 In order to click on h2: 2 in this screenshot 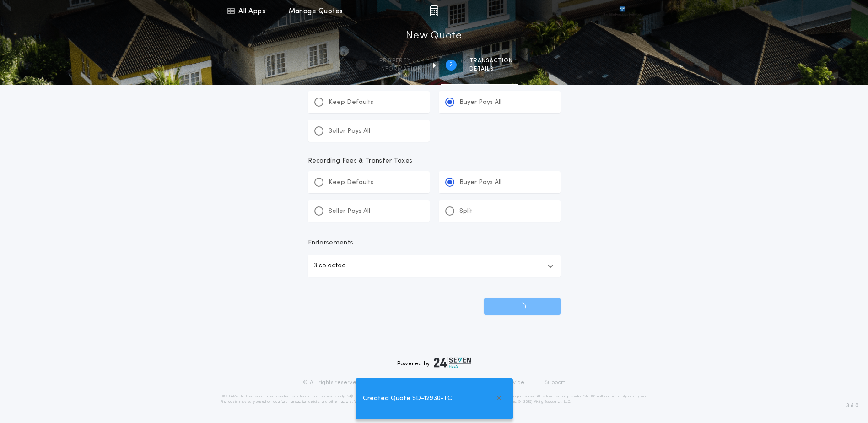, I will do `click(451, 65)`.